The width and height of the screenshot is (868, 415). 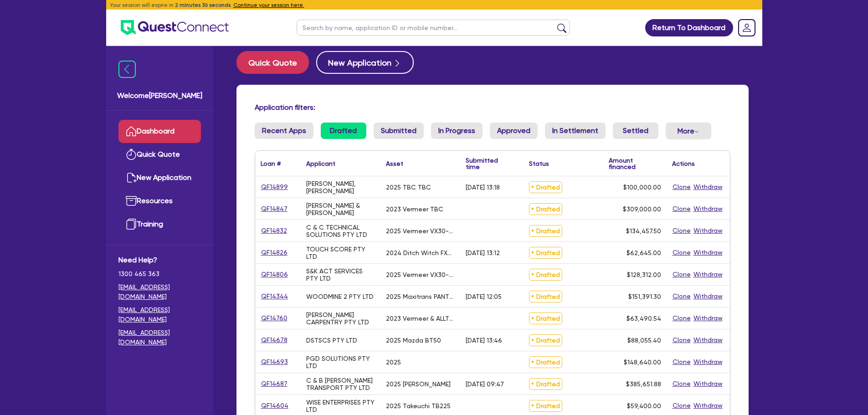 I want to click on a: QF14678, so click(x=274, y=340).